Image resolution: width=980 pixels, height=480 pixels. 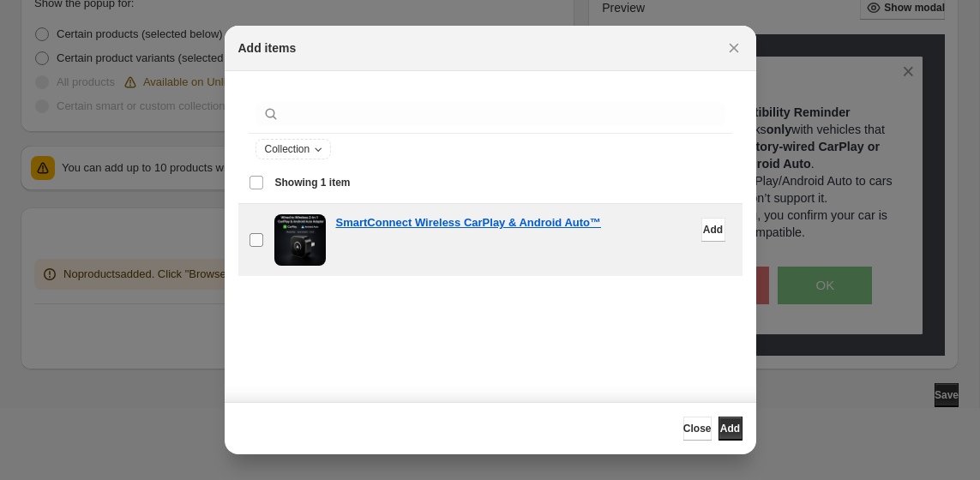 I want to click on img: SmartConnect Wireless CarPlay & Android Auto™, so click(x=300, y=240).